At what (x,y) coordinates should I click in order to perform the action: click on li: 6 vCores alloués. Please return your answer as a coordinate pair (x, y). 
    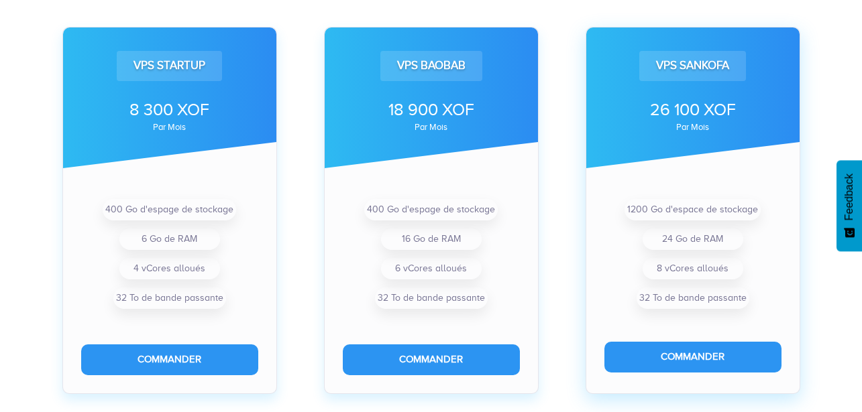
    Looking at the image, I should click on (431, 269).